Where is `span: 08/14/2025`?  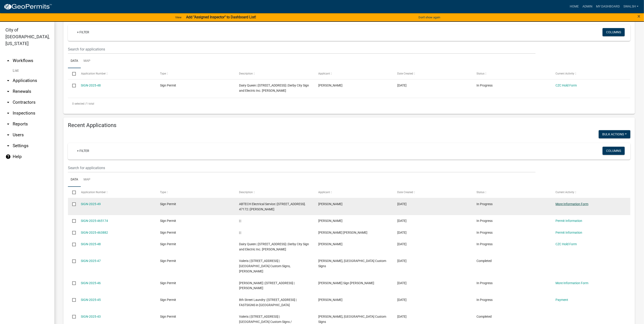
span: 08/14/2025 is located at coordinates (402, 232).